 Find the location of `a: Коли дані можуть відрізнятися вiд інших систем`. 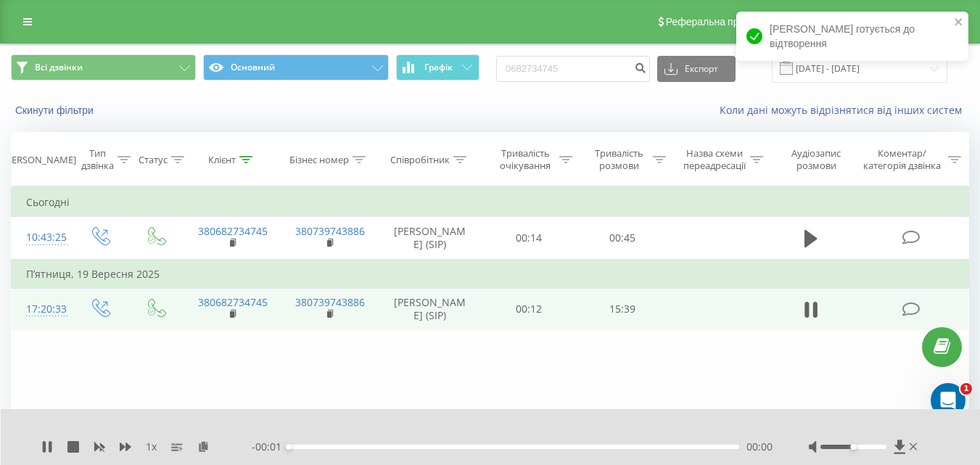

a: Коли дані можуть відрізнятися вiд інших систем is located at coordinates (844, 110).